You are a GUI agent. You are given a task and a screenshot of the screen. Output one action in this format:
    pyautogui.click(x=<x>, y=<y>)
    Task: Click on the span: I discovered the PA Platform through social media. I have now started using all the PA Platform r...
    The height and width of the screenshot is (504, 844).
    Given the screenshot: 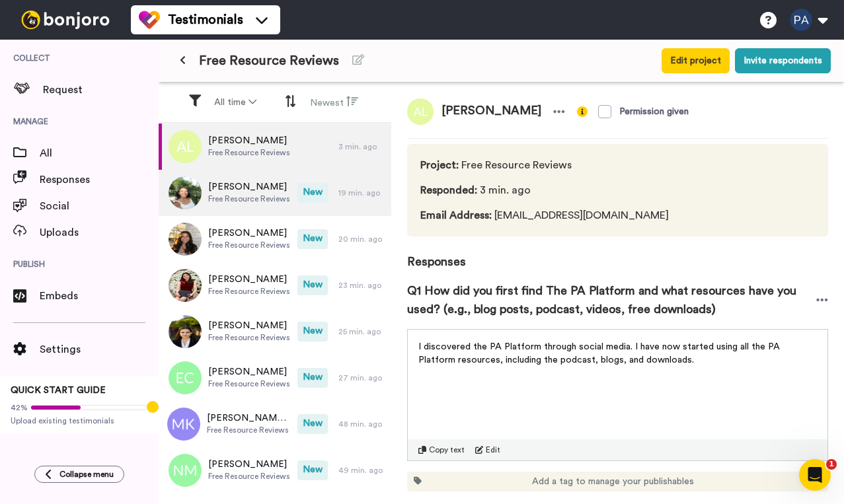 What is the action you would take?
    pyautogui.click(x=600, y=353)
    